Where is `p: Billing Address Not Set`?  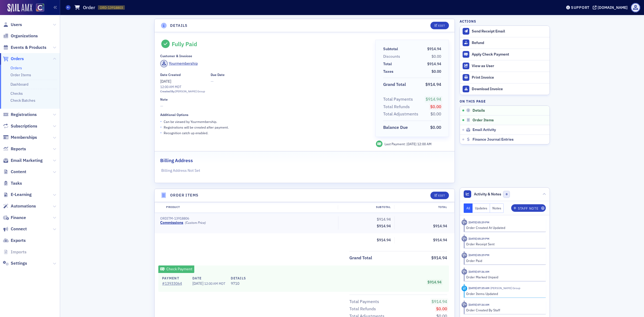
p: Billing Address Not Set is located at coordinates (305, 170).